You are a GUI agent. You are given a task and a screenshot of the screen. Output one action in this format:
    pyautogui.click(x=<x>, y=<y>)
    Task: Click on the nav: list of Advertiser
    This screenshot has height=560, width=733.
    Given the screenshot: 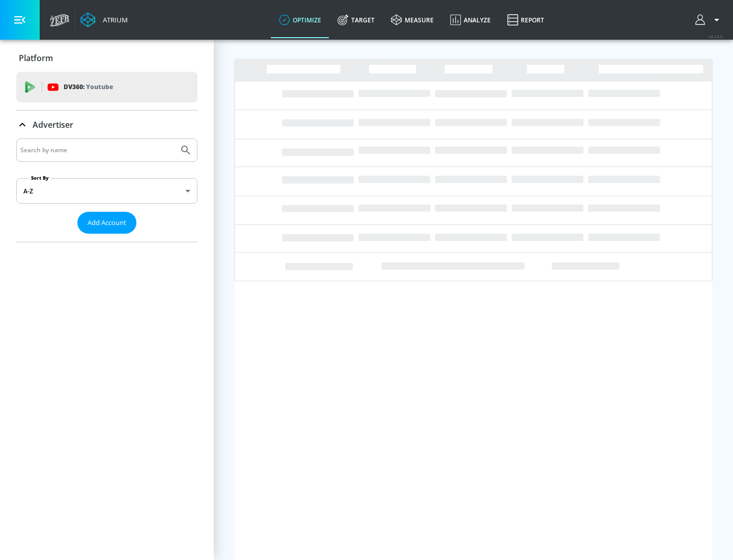 What is the action you would take?
    pyautogui.click(x=106, y=238)
    